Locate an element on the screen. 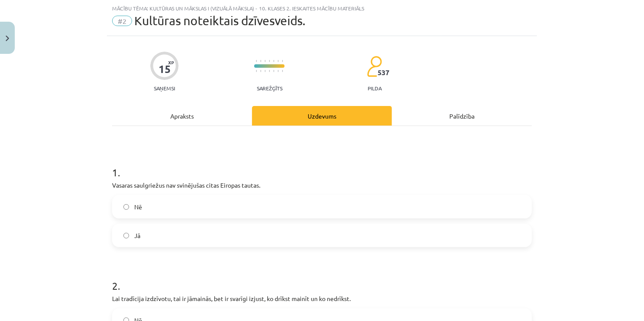 This screenshot has width=644, height=321. span: #2 is located at coordinates (122, 21).